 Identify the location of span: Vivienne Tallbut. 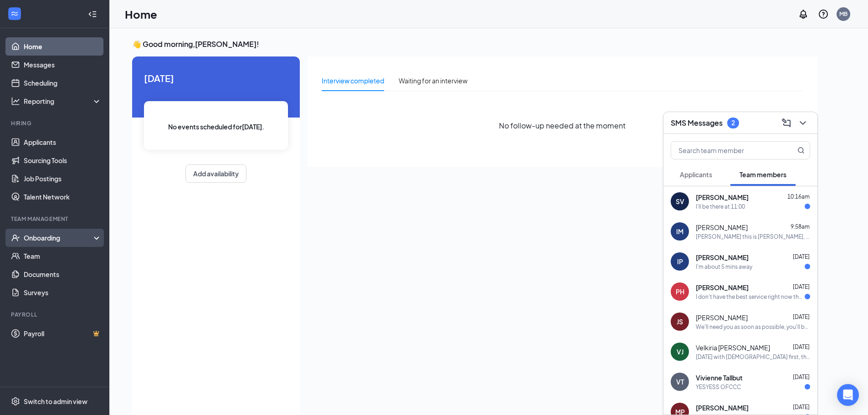
(719, 377).